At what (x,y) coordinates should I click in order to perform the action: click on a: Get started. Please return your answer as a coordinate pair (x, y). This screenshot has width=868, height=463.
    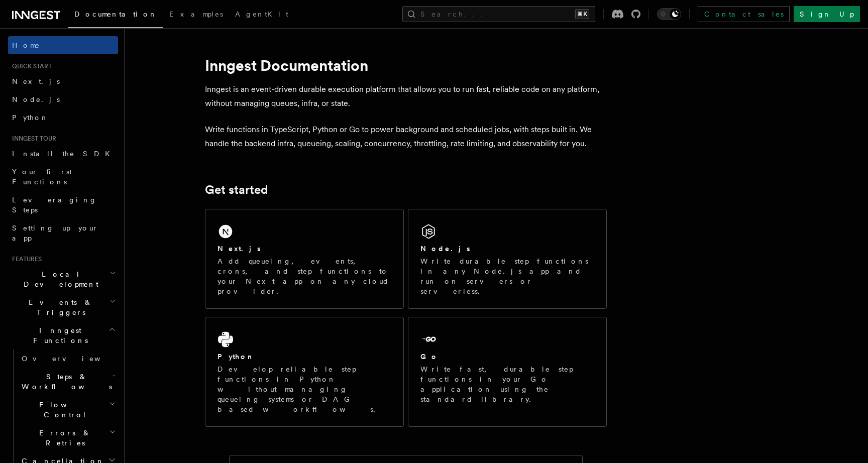
    Looking at the image, I should click on (236, 190).